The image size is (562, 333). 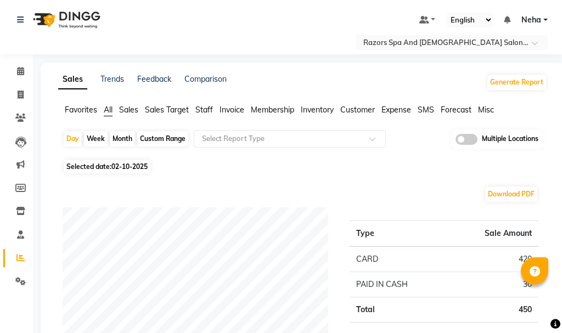 What do you see at coordinates (493, 233) in the screenshot?
I see `th: Sale Amount` at bounding box center [493, 233].